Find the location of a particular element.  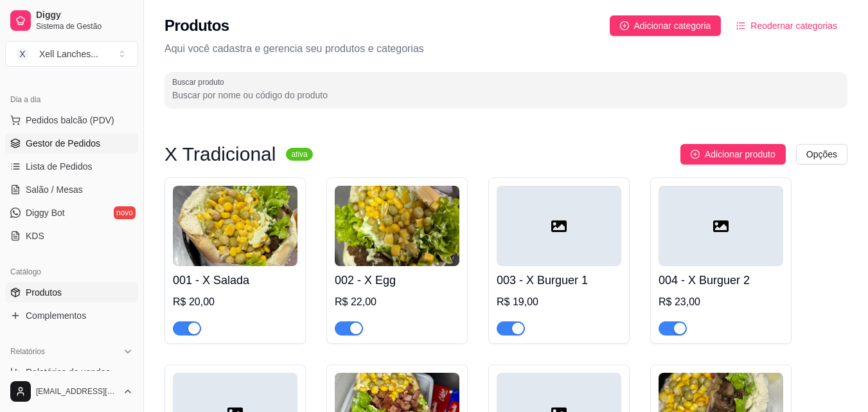

input: Buscar produto is located at coordinates (505, 95).